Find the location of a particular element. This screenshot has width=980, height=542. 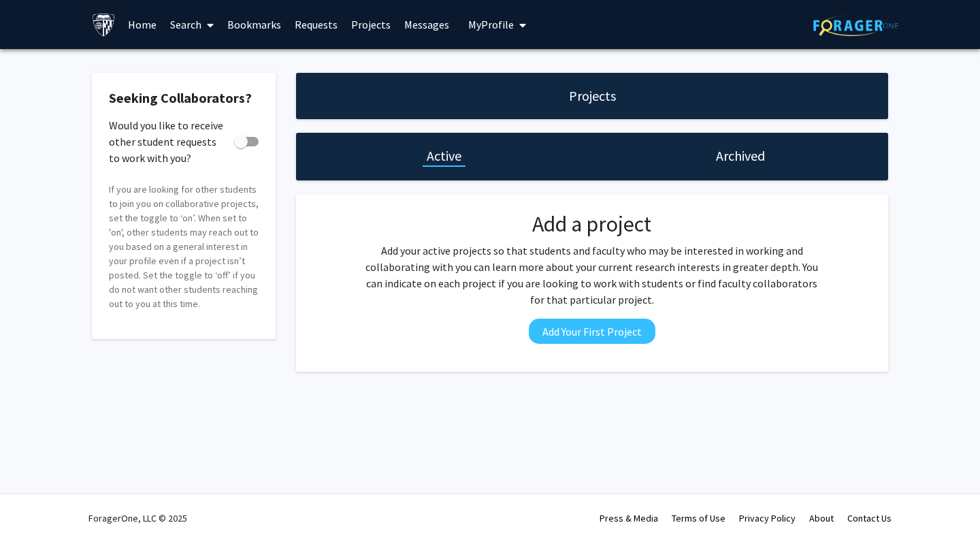

div: ForagerOne, LLC © 2025 is located at coordinates (137, 518).